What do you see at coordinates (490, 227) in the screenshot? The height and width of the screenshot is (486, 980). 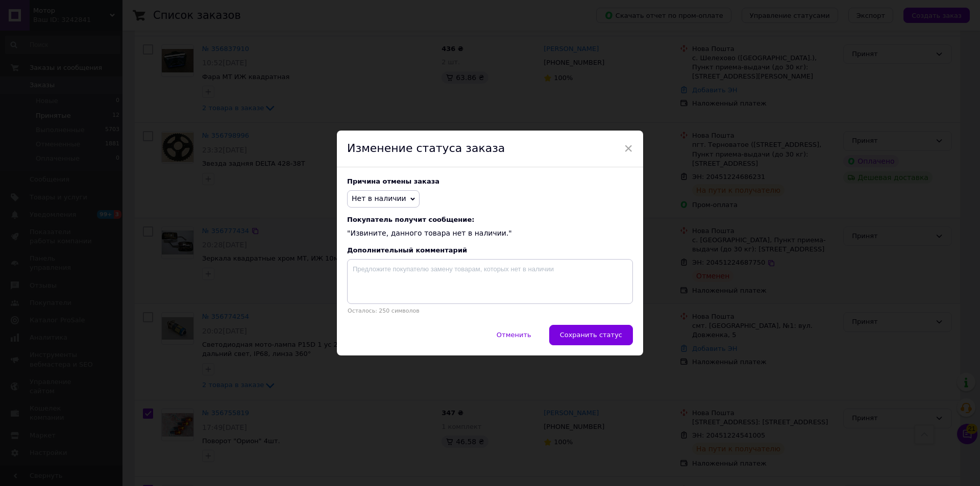 I see `div: "Извините, данного товара нет в наличии."` at bounding box center [490, 227].